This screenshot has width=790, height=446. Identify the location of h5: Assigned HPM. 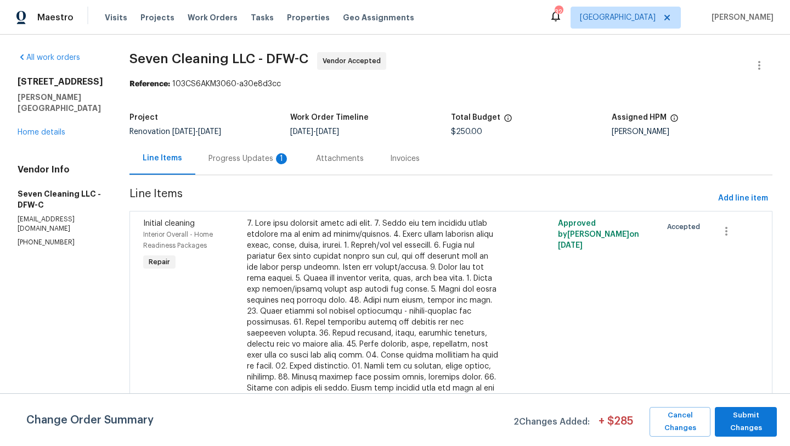
(639, 117).